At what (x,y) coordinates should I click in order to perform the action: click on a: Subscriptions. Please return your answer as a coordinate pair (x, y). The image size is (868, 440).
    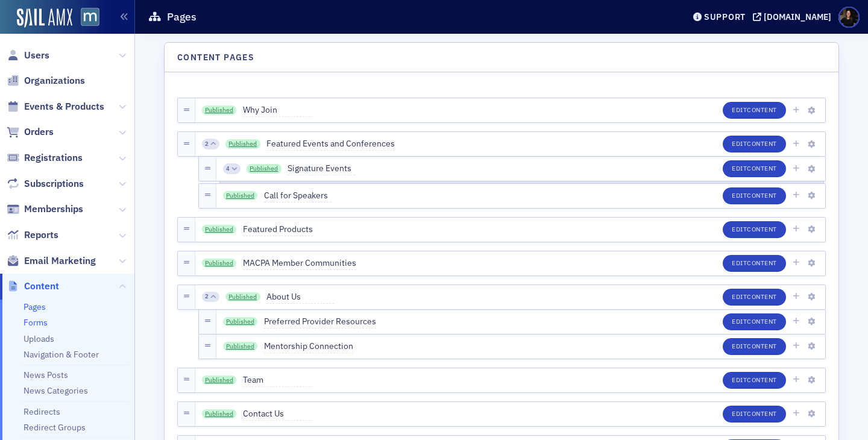
    Looking at the image, I should click on (45, 184).